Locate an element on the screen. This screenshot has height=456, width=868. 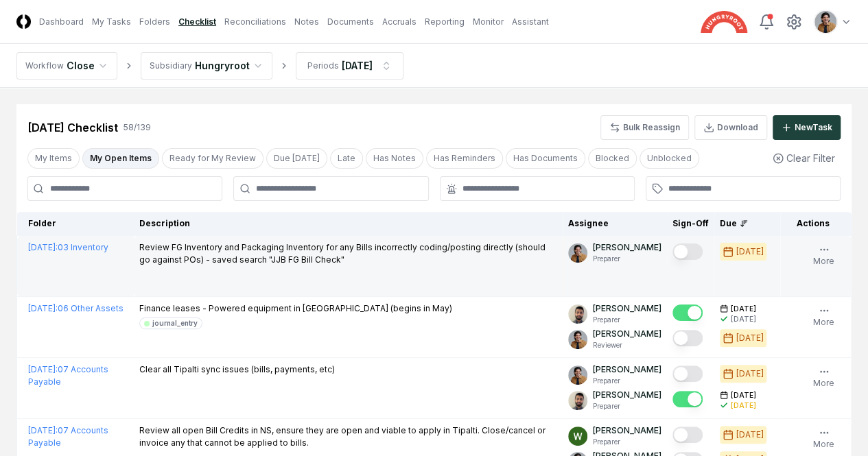
button: Has Notes is located at coordinates (395, 158).